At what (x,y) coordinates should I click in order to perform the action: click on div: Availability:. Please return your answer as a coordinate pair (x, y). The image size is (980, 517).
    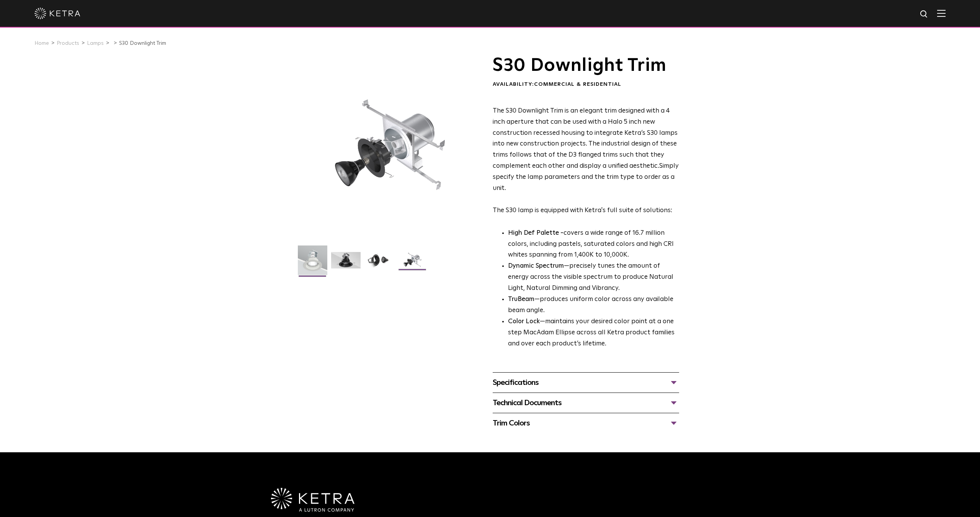
    Looking at the image, I should click on (586, 85).